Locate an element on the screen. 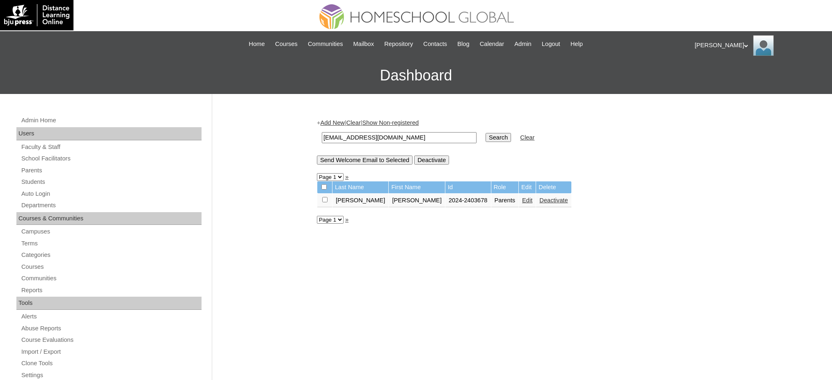 Image resolution: width=832 pixels, height=380 pixels. h3: Dashboard is located at coordinates (416, 76).